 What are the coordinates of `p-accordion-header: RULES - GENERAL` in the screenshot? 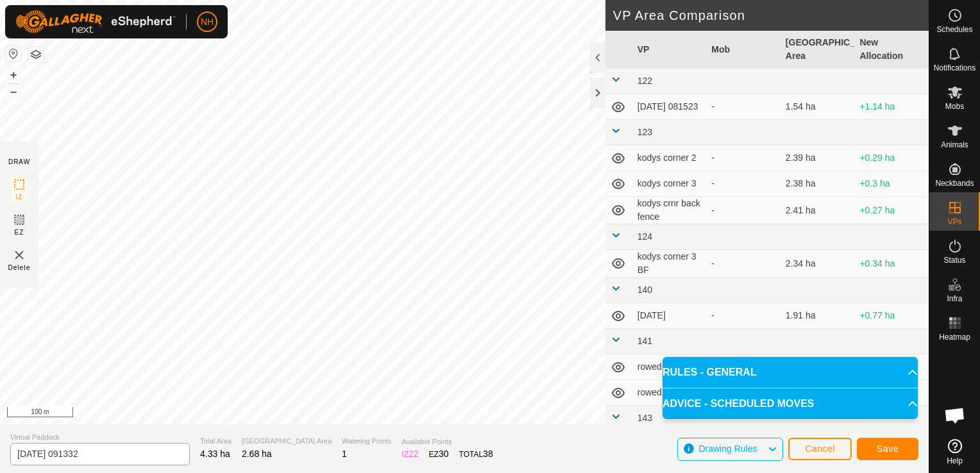 It's located at (790, 373).